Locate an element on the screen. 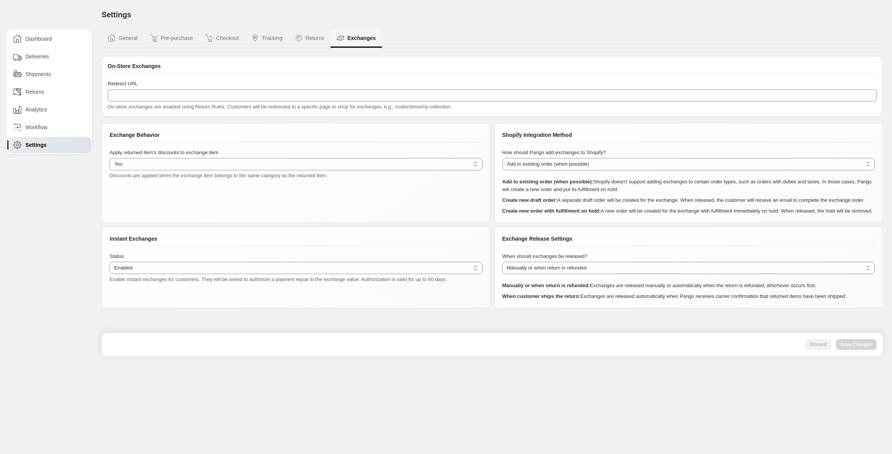  strong: Create new order with fulfillment on hold: is located at coordinates (551, 211).